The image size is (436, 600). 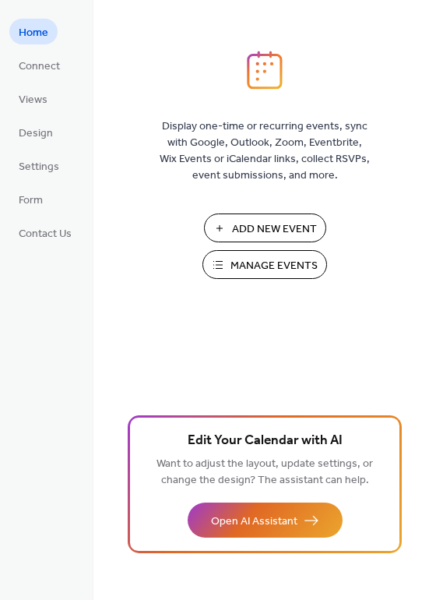 I want to click on a: Connect, so click(x=39, y=65).